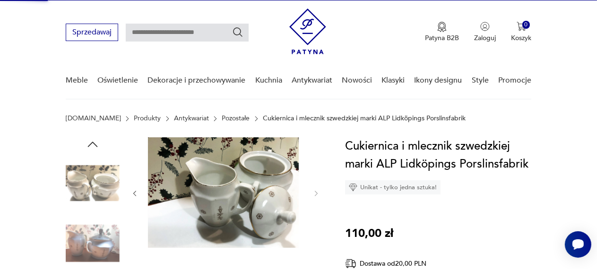 The image size is (597, 269). Describe the element at coordinates (393, 188) in the screenshot. I see `div: Unikat - tylko jedna sztuka!` at that location.